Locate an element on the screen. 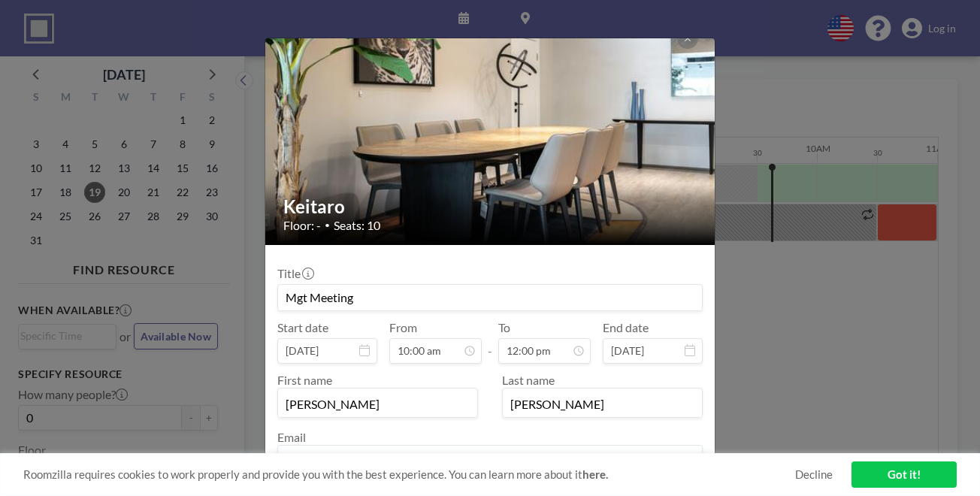 This screenshot has width=980, height=496. label: To is located at coordinates (505, 328).